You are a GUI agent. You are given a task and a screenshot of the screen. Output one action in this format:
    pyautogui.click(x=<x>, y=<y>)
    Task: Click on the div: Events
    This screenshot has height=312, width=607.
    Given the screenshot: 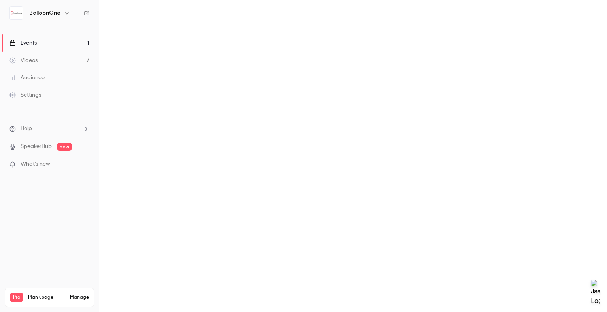 What is the action you would take?
    pyautogui.click(x=23, y=43)
    